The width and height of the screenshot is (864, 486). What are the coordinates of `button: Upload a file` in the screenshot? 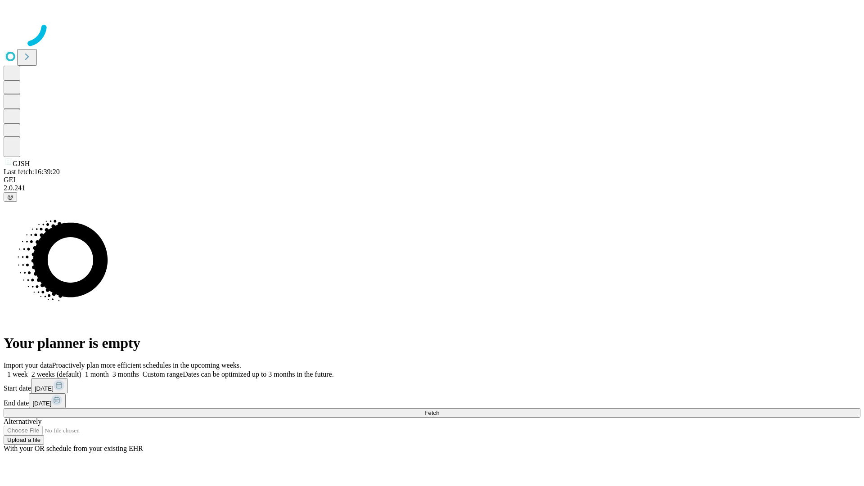 It's located at (24, 440).